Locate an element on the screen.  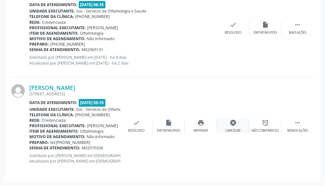
div: Menos ações is located at coordinates (297, 131).